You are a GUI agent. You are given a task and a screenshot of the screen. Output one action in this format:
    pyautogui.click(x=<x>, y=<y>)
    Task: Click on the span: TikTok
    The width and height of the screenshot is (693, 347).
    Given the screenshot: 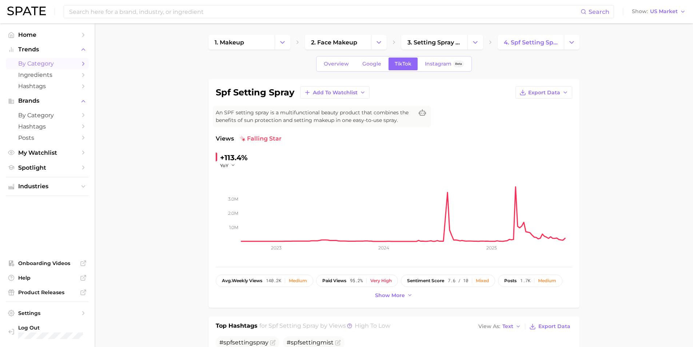 What is the action you would take?
    pyautogui.click(x=403, y=64)
    